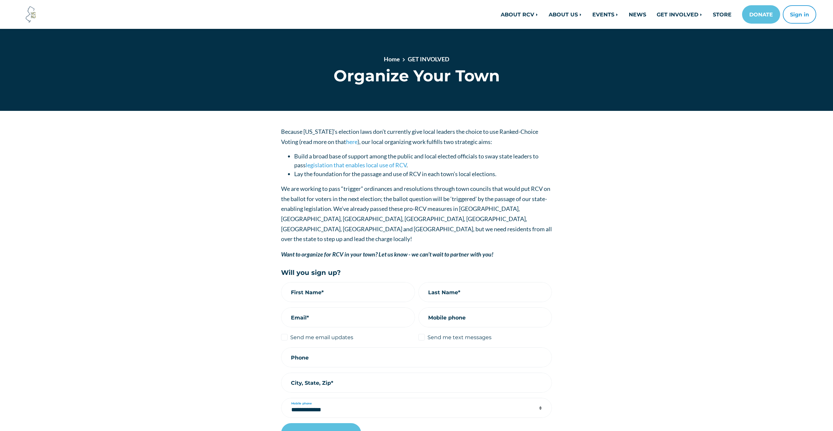 Image resolution: width=833 pixels, height=431 pixels. What do you see at coordinates (423, 161) in the screenshot?
I see `li: Build a broad base of support among the public and local elected officials to sway state leaders ...` at bounding box center [423, 161].